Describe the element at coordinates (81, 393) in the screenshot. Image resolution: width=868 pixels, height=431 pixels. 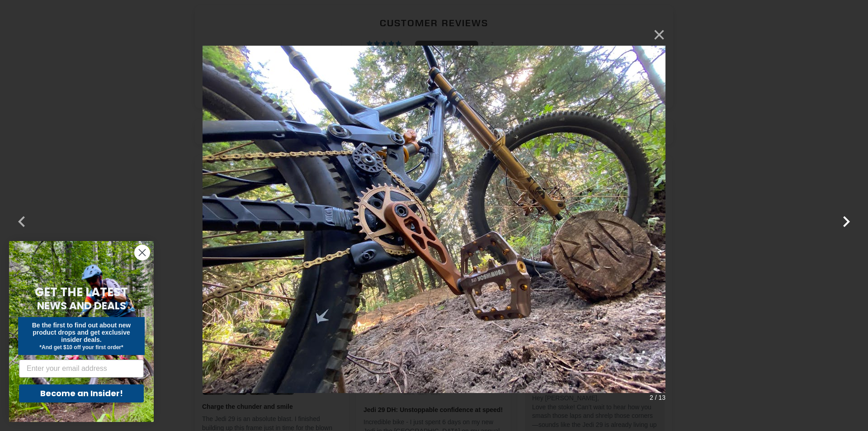
I see `button: Become an Insider!` at that location.